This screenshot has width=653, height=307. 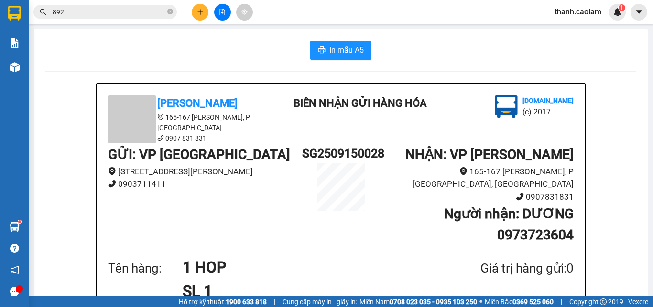 I want to click on b: Người nhận : DƯƠNG 0973723604, so click(x=509, y=224).